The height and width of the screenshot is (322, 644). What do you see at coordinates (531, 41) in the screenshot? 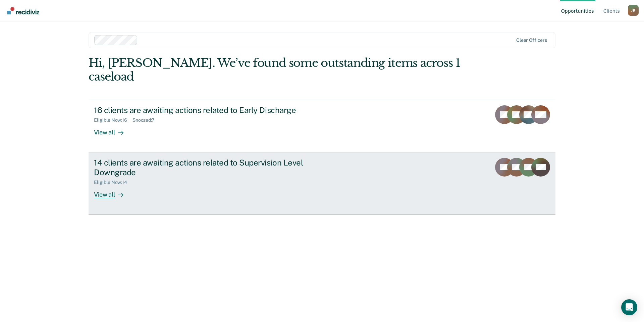
I see `div: Clear officers` at bounding box center [531, 41].